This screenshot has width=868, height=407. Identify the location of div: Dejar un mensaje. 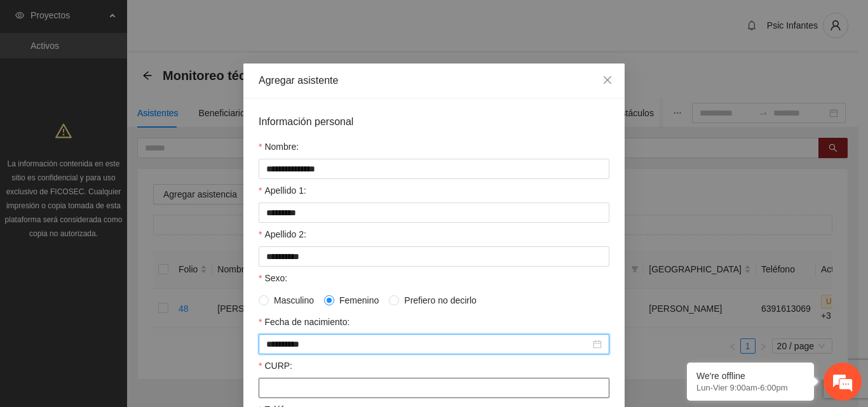
(140, 73).